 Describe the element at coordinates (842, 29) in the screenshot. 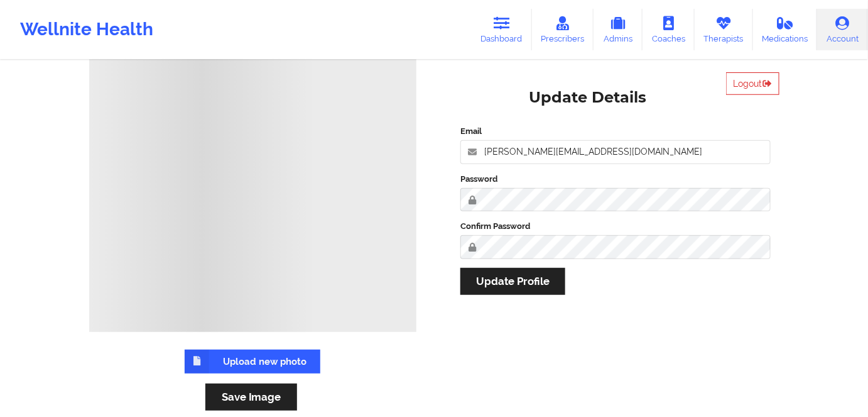

I see `a: Account` at that location.